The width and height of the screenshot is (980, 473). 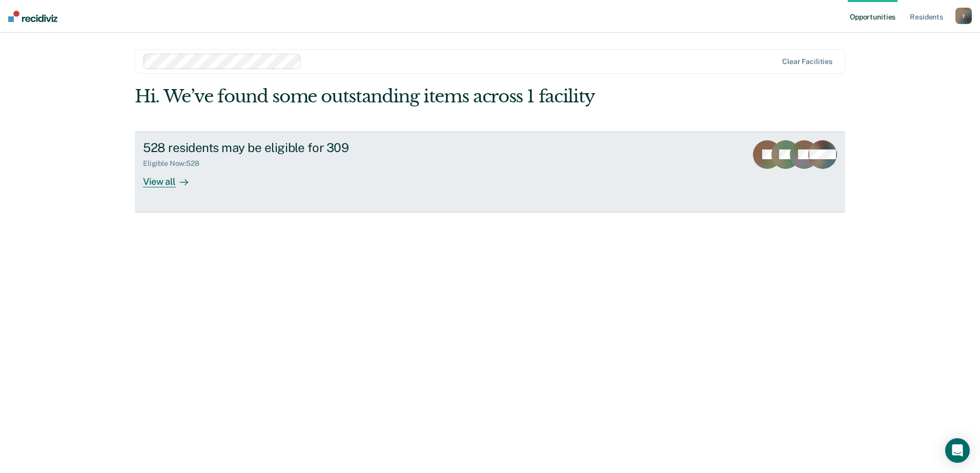 I want to click on div: Open Intercom Messenger, so click(x=958, y=451).